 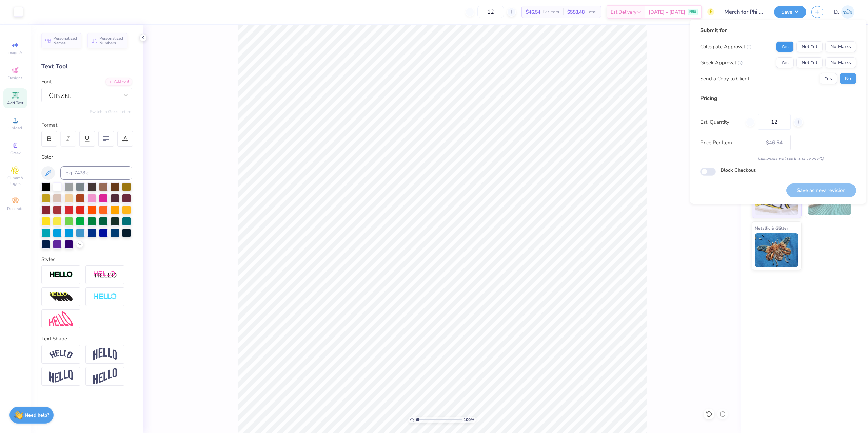 I want to click on input: Untitled Design, so click(x=744, y=12).